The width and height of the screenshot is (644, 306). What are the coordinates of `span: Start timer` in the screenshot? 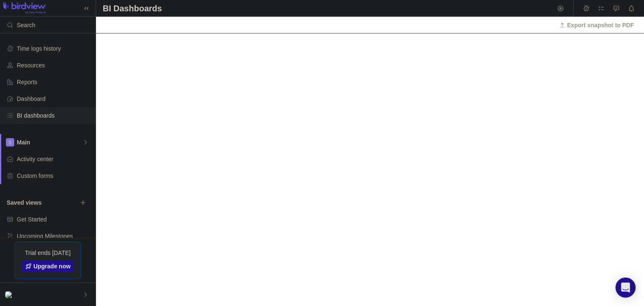 It's located at (561, 8).